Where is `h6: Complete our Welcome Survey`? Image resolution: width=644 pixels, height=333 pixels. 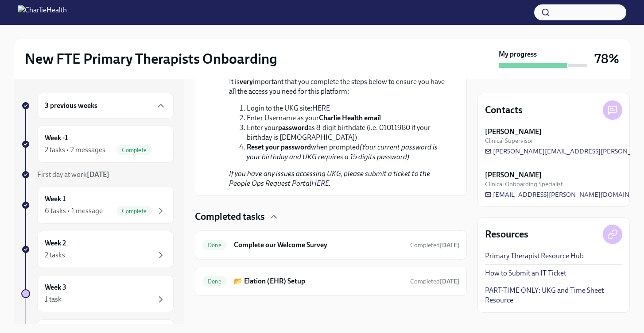
h6: Complete our Welcome Survey is located at coordinates (318, 245).